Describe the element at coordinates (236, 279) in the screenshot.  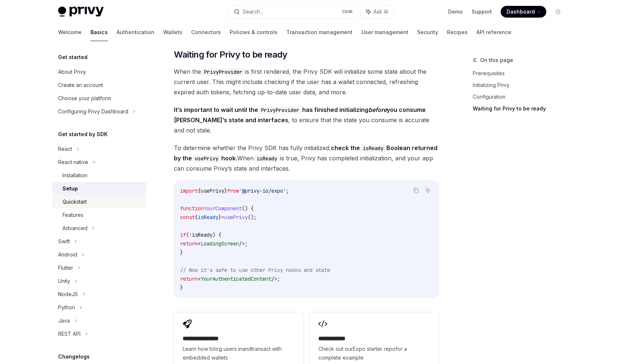
I see `span: YourAuthenticatedContent` at that location.